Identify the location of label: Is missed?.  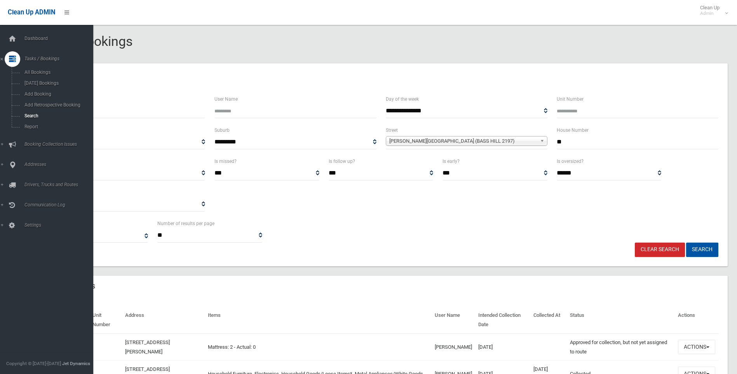
(225, 161).